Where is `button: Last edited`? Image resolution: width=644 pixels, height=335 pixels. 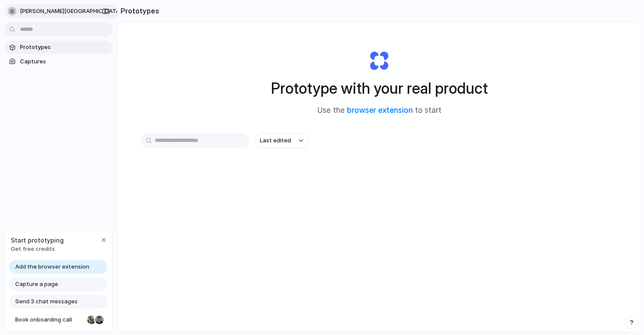 button: Last edited is located at coordinates (282, 140).